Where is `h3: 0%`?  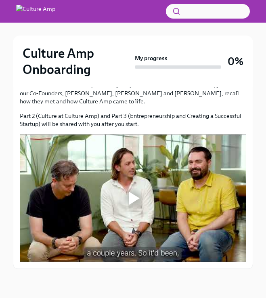 h3: 0% is located at coordinates (235, 61).